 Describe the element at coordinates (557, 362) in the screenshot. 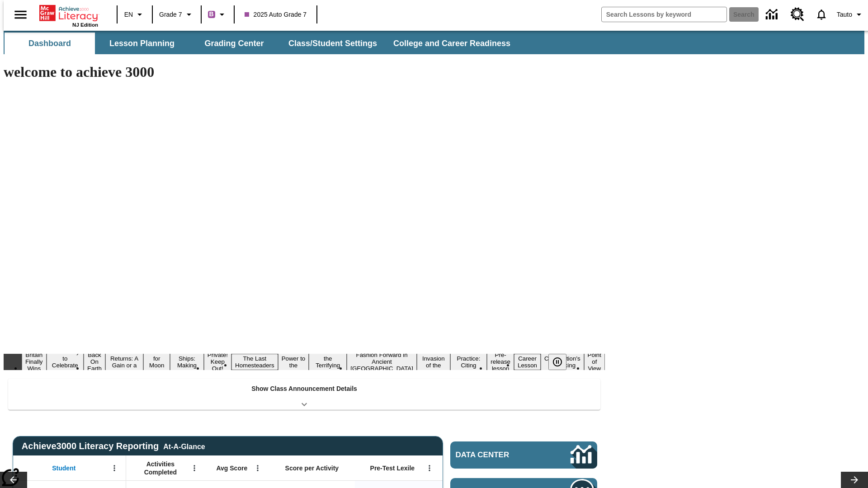

I see `button: Pause` at that location.